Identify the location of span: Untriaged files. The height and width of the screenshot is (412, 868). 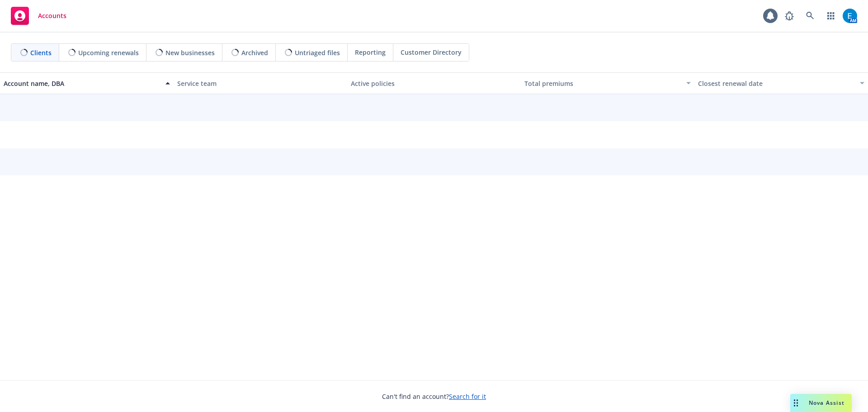
(317, 52).